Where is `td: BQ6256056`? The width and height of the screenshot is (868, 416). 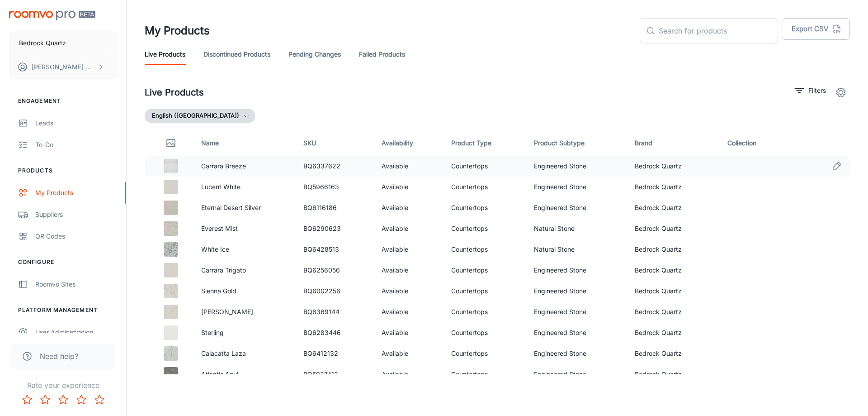
td: BQ6256056 is located at coordinates (336, 270).